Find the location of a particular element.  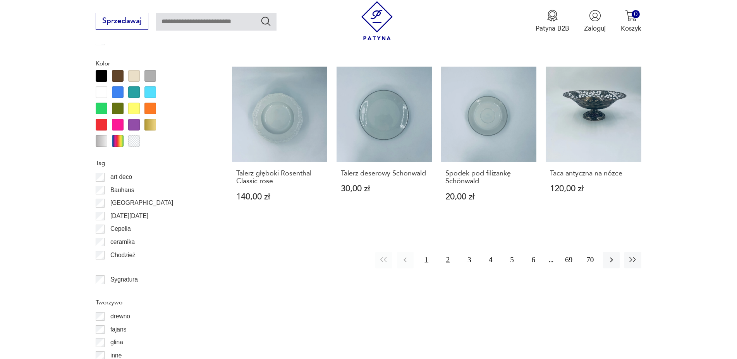

p: 140,00 zł is located at coordinates (280, 197).